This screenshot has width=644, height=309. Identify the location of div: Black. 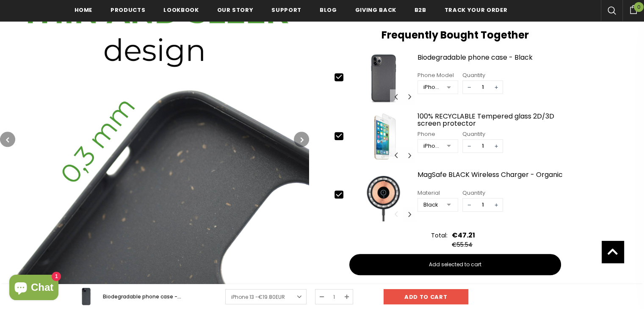
(432, 205).